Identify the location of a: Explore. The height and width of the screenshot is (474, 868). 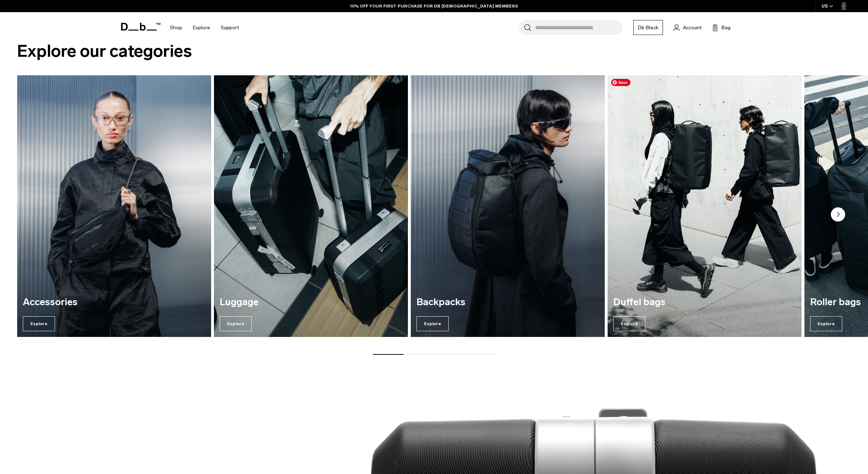
(201, 27).